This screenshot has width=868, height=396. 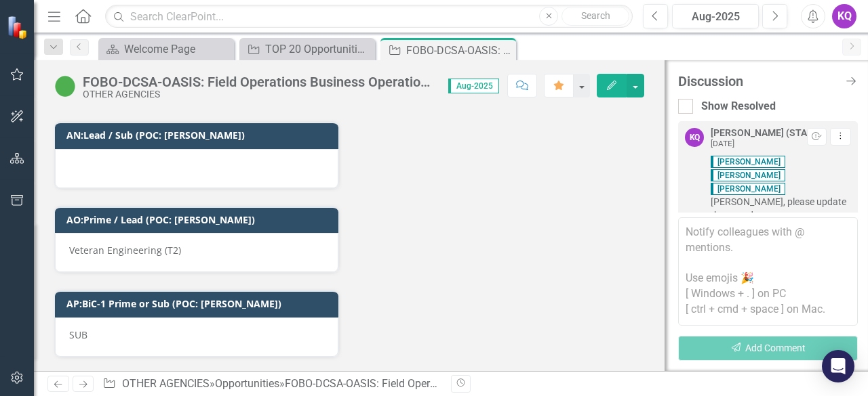 I want to click on div: OTHER AGENCIES, so click(x=259, y=94).